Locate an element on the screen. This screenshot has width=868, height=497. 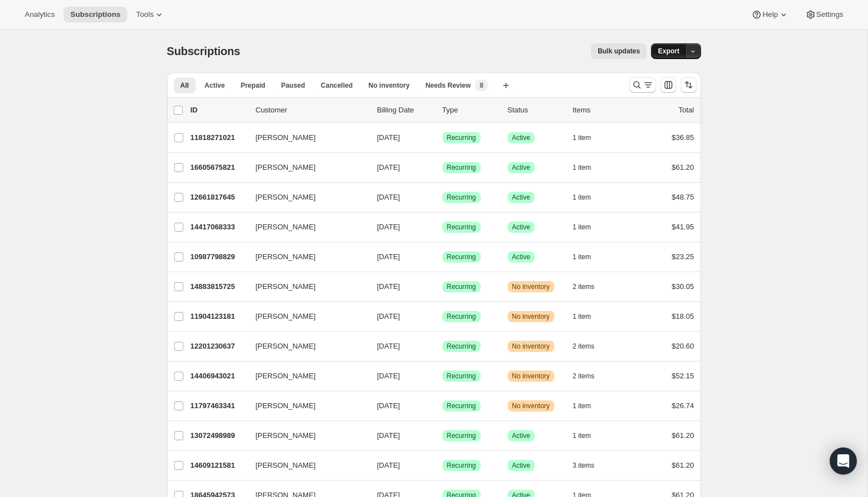
span: All is located at coordinates (184, 86).